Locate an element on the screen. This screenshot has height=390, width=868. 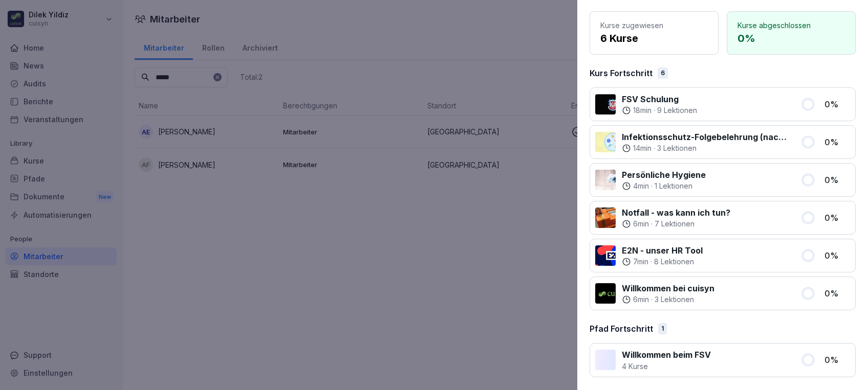
p: Kurse zugewiesen is located at coordinates (654, 25).